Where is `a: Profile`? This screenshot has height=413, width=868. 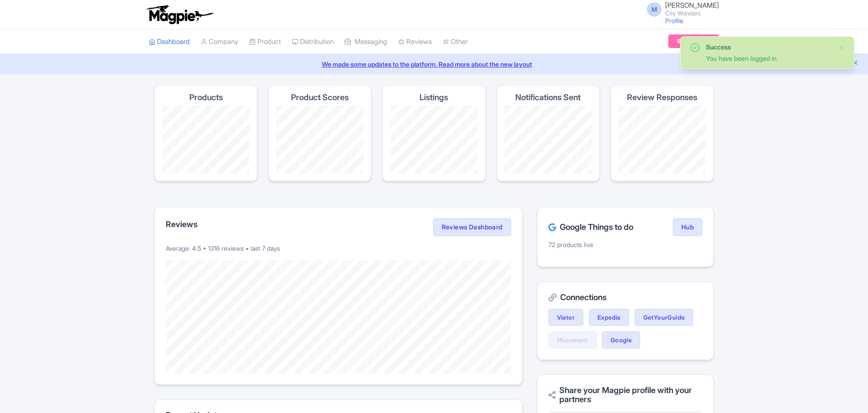 a: Profile is located at coordinates (674, 21).